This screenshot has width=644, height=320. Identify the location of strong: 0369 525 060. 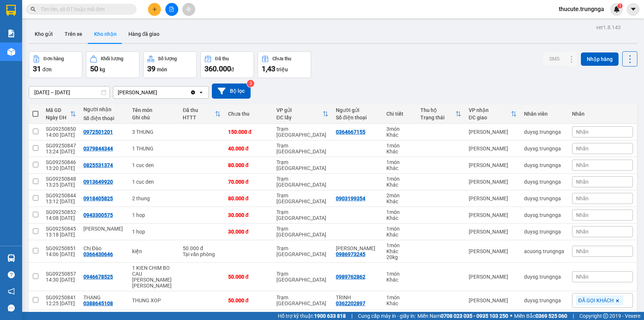
(552, 316).